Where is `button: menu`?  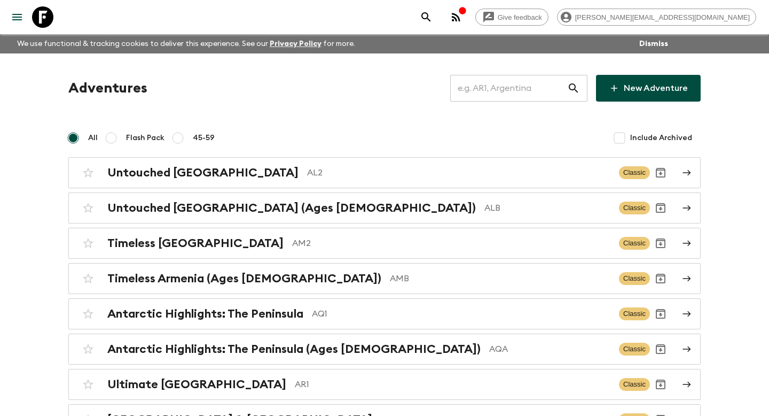 button: menu is located at coordinates (17, 17).